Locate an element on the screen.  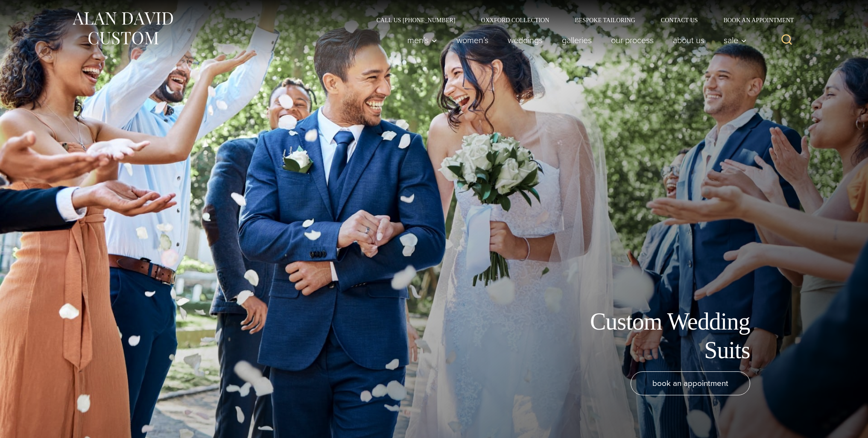
a: Our Process is located at coordinates (632, 40).